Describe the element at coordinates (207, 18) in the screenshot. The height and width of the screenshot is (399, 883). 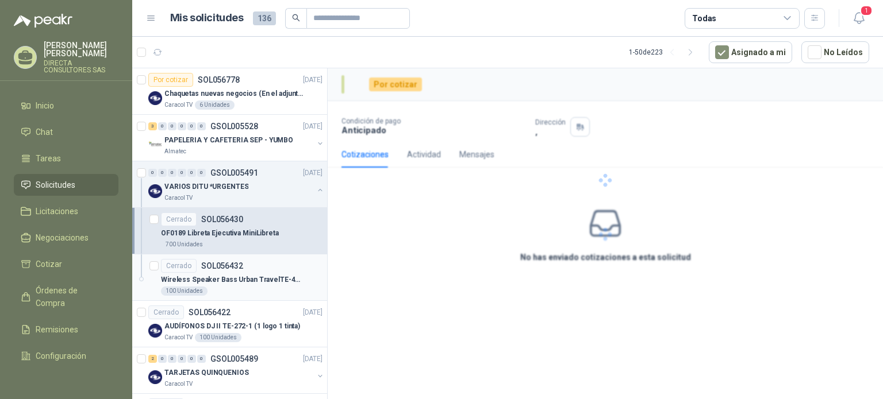
I see `h1: Mis solicitudes` at that location.